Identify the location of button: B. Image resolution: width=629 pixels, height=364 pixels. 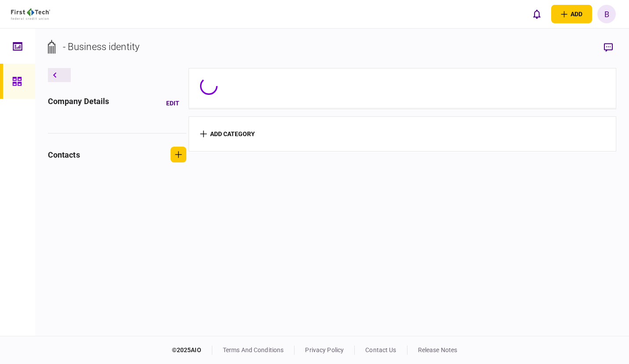
(607, 14).